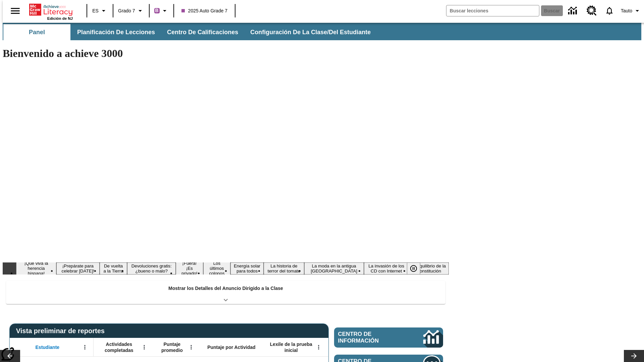 The height and width of the screenshot is (362, 644). I want to click on button: Diapositiva 3 De vuelta a la Tierra, so click(113, 268).